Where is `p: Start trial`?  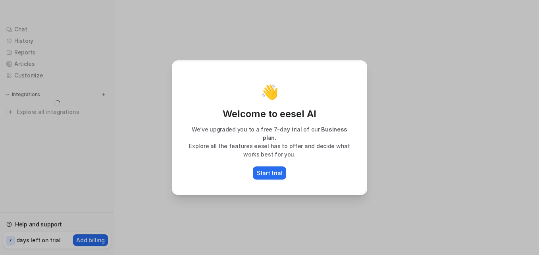
p: Start trial is located at coordinates (269, 173).